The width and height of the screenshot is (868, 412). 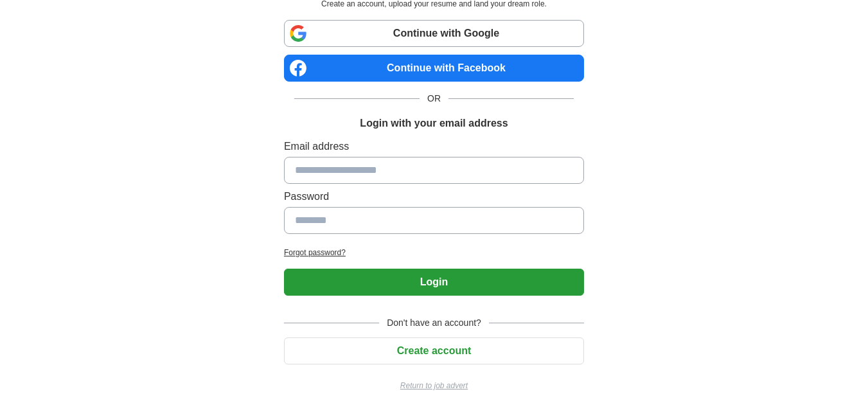 What do you see at coordinates (434, 386) in the screenshot?
I see `p: Return to job advert` at bounding box center [434, 386].